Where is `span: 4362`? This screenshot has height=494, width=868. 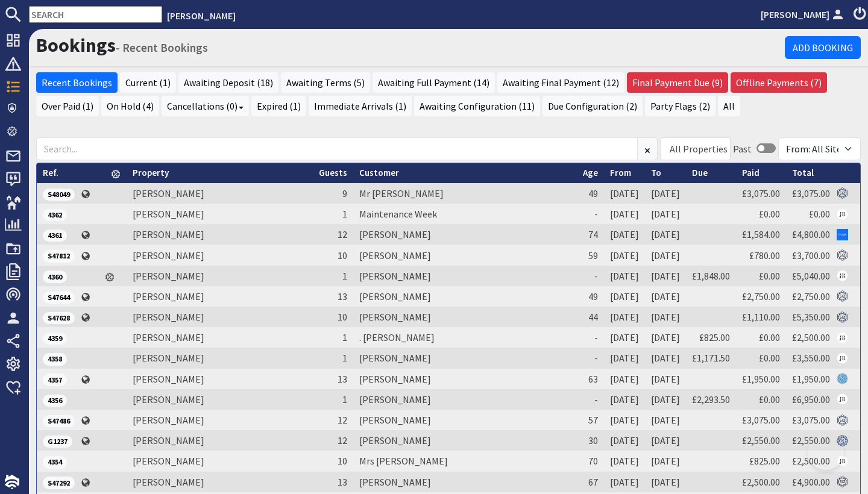 span: 4362 is located at coordinates (55, 215).